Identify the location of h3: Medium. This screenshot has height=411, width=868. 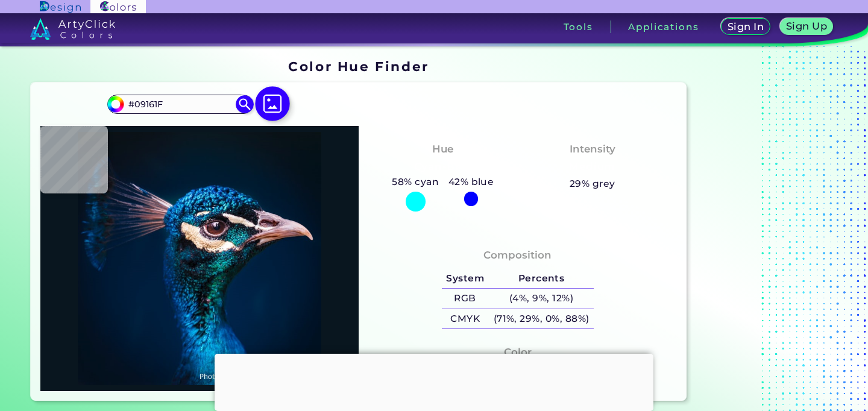
(592, 167).